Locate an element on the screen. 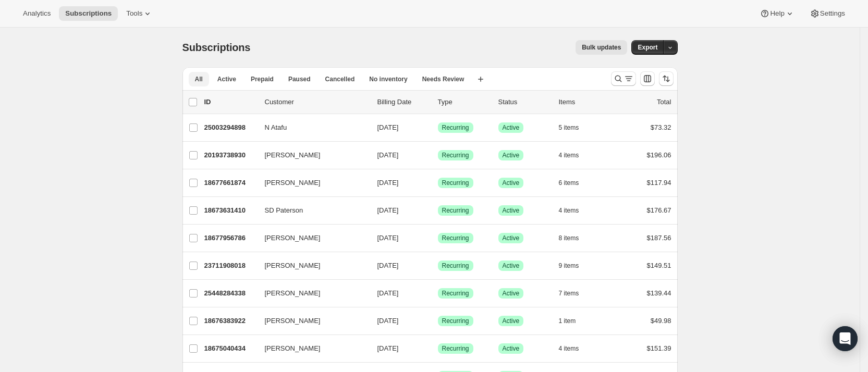 The image size is (868, 372). p: 20193738930 is located at coordinates (230, 155).